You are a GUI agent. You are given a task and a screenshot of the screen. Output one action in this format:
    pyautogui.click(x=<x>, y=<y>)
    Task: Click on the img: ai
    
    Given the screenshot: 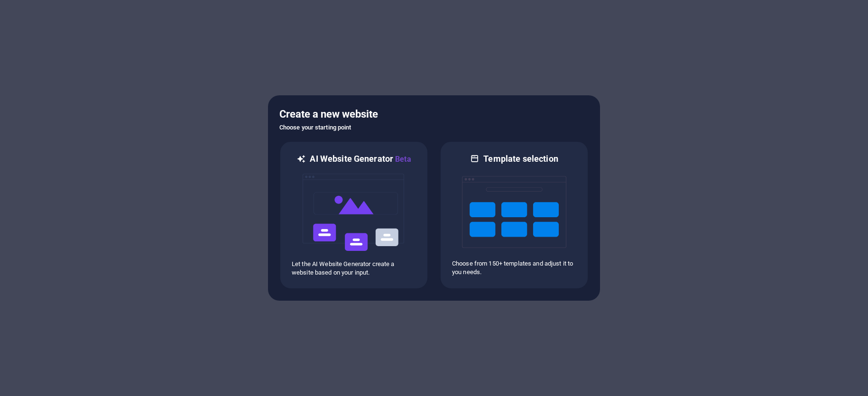 What is the action you would take?
    pyautogui.click(x=354, y=212)
    